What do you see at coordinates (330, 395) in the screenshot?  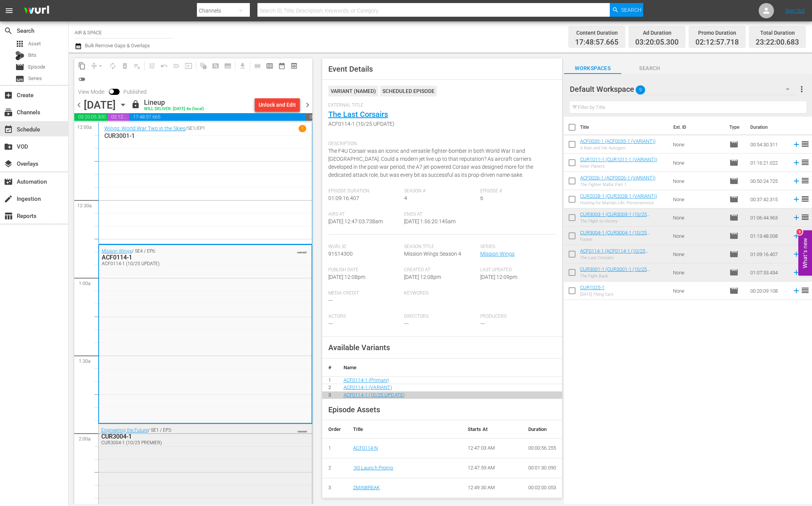 I see `td: 3` at bounding box center [330, 395].